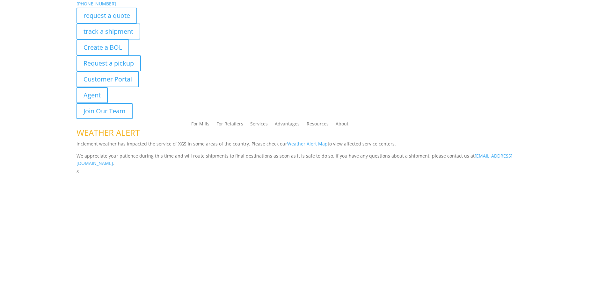  Describe the element at coordinates (200, 125) in the screenshot. I see `a: For Mills` at that location.